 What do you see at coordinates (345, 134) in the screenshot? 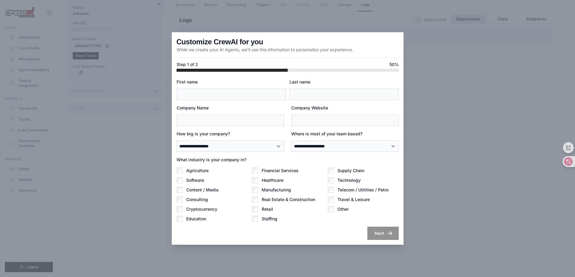
I see `label: Where is most of your team based?` at bounding box center [345, 134].